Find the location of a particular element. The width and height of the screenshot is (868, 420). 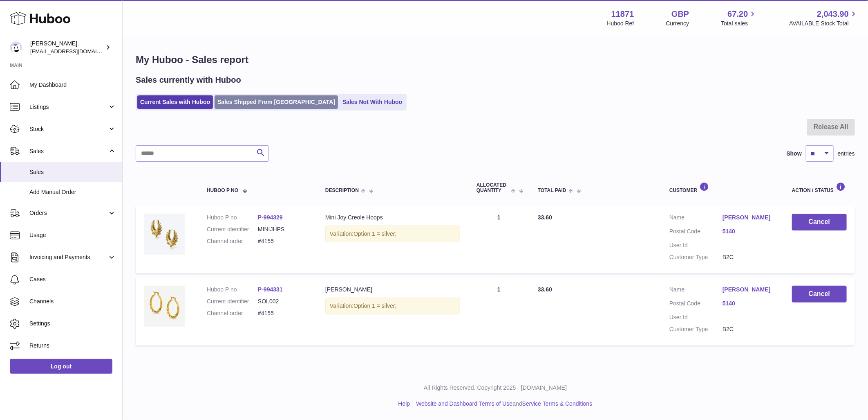

span: Invoicing and Payments is located at coordinates (68, 257).